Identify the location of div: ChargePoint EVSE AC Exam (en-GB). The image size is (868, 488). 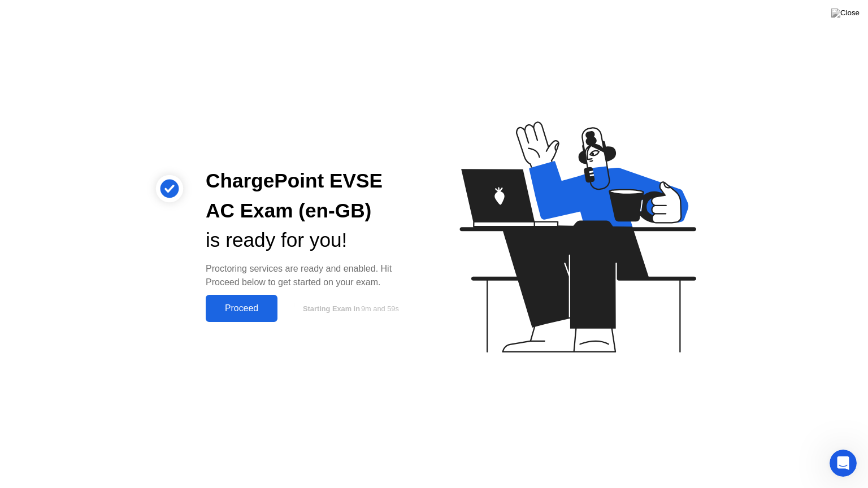
(311, 196).